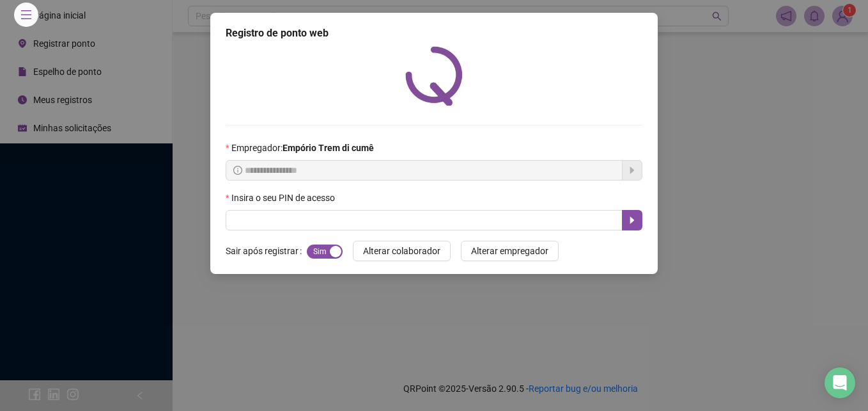 The width and height of the screenshot is (868, 411). Describe the element at coordinates (401, 251) in the screenshot. I see `span: Alterar colaborador` at that location.